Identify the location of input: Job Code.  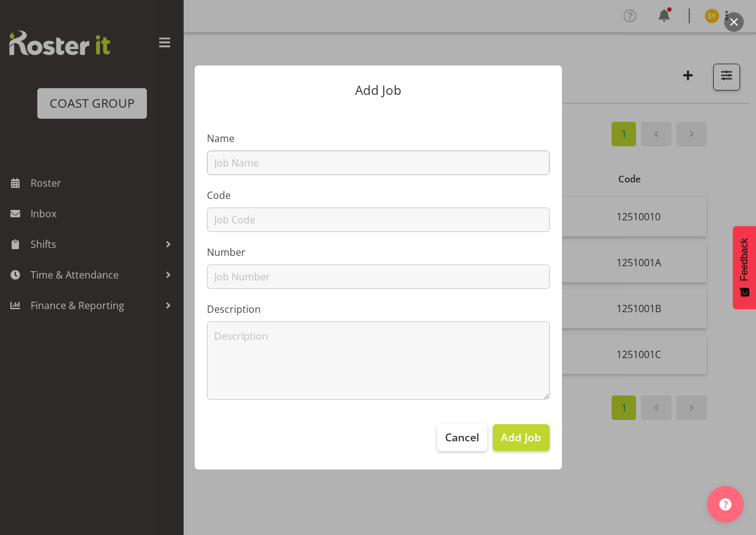
(379, 220).